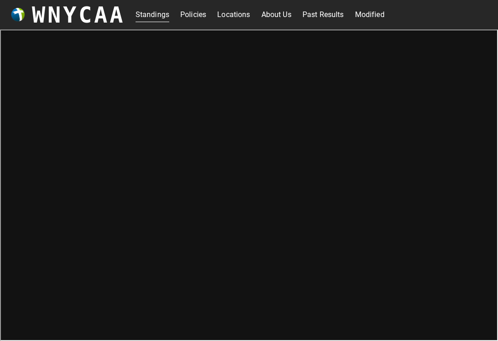 The image size is (498, 341). I want to click on a: About Us, so click(276, 15).